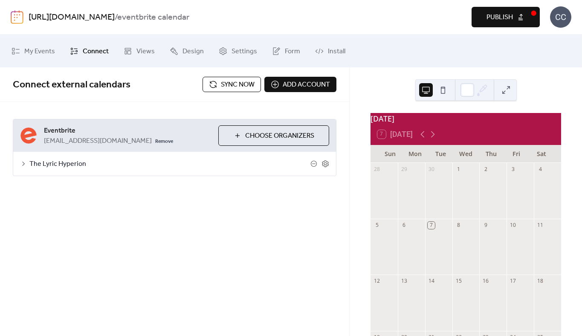 This screenshot has height=336, width=582. What do you see at coordinates (170, 164) in the screenshot?
I see `span: The Lyric Hyperion` at bounding box center [170, 164].